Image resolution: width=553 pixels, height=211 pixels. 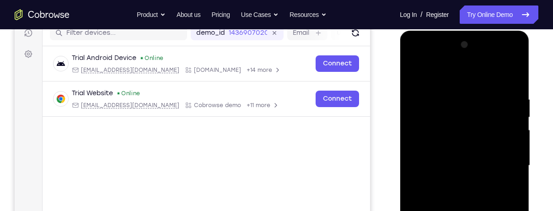 What do you see at coordinates (202, 72) in the screenshot?
I see `span: Cobrowse.io` at bounding box center [202, 72].